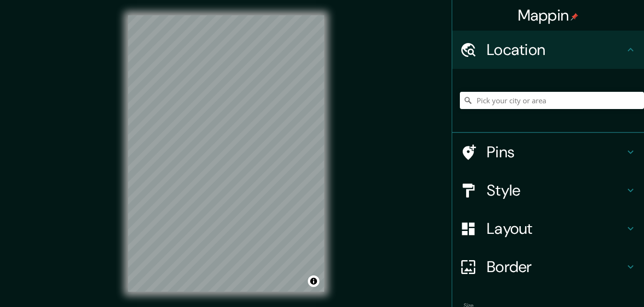 This screenshot has height=307, width=644. What do you see at coordinates (314, 282) in the screenshot?
I see `button: Toggle attribution` at bounding box center [314, 282].